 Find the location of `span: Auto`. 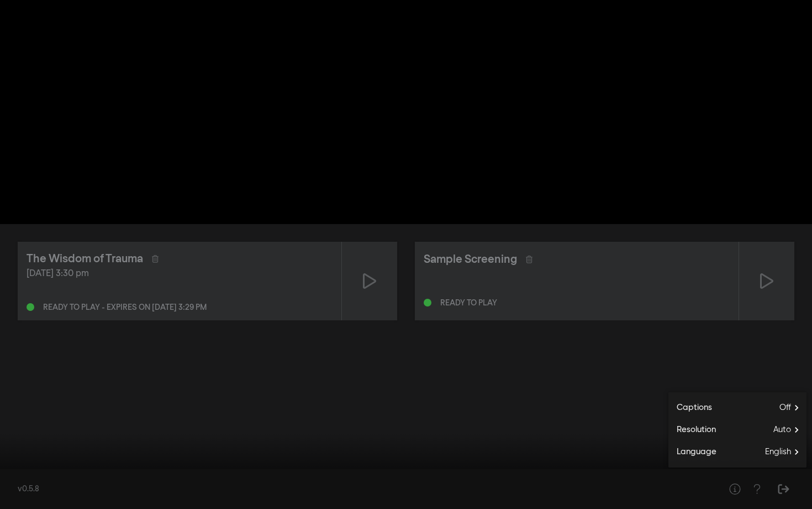

span: Auto is located at coordinates (790, 430).